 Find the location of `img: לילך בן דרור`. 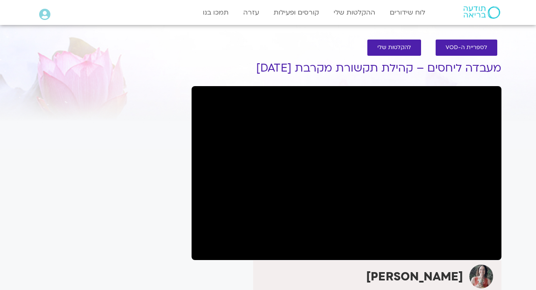

img: לילך בן דרור is located at coordinates (481, 277).